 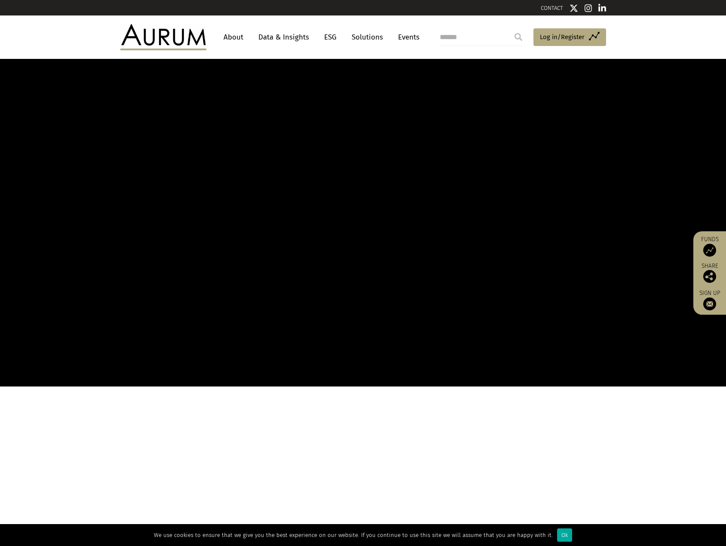 What do you see at coordinates (709, 304) in the screenshot?
I see `img: Sign up to our newsletter` at bounding box center [709, 304].